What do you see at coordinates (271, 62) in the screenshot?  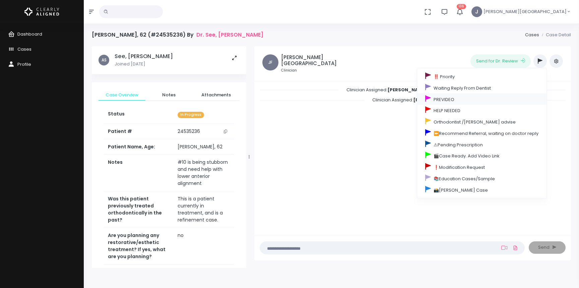 I see `span: JF` at bounding box center [271, 62].